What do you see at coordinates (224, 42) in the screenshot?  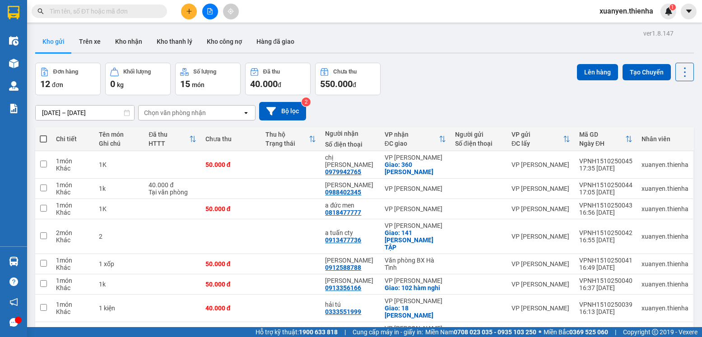 I see `button: Kho công nợ` at bounding box center [224, 42].